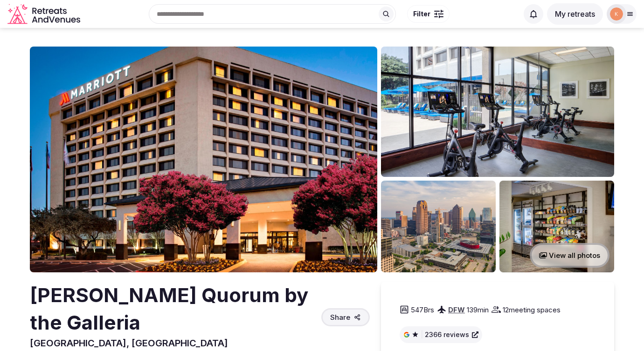  Describe the element at coordinates (44, 14) in the screenshot. I see `svg: Retreats and Venues company logo` at that location.